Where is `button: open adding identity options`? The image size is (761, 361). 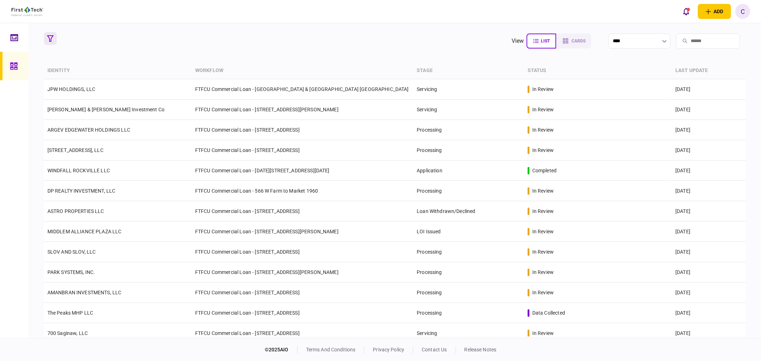 button: open adding identity options is located at coordinates (715, 11).